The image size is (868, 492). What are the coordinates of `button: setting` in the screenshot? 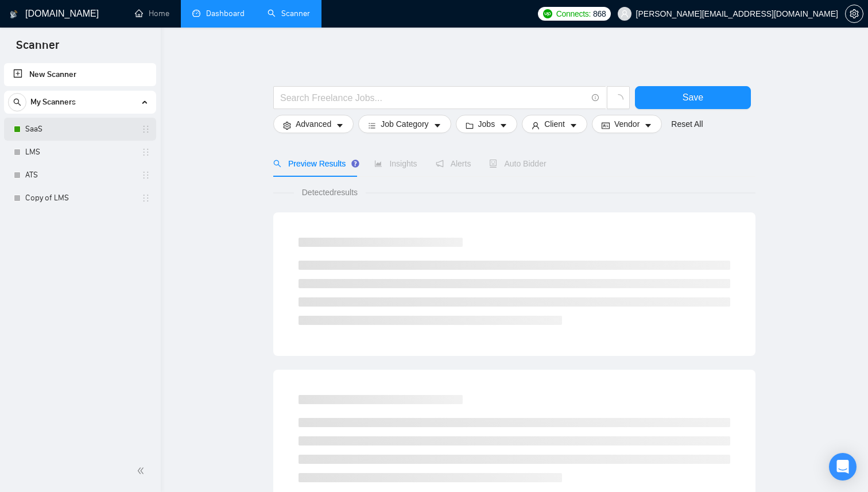 It's located at (854, 14).